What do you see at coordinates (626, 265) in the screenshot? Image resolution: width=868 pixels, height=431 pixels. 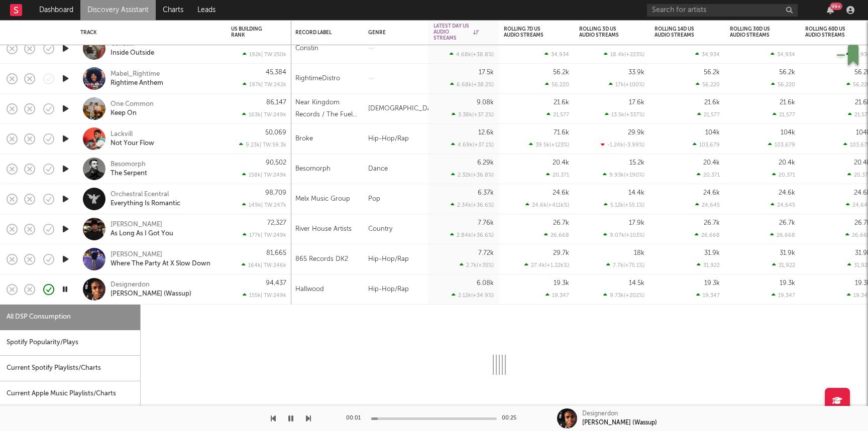 I see `div: 7.7k ( +75.1 % )` at bounding box center [626, 265].